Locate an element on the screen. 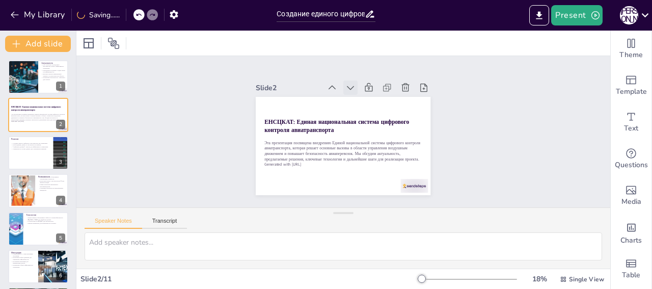  p: Бесшовный обмен данными для повышения эффективности. is located at coordinates (23, 258).